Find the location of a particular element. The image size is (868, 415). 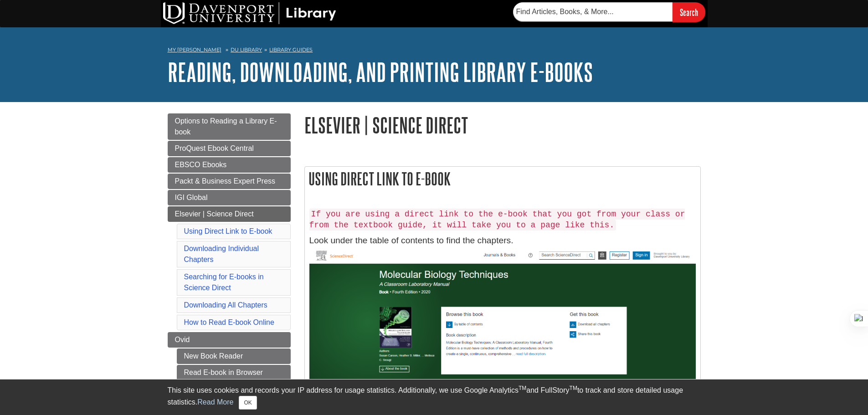

span: ProQuest Ebook Central is located at coordinates (214, 148).